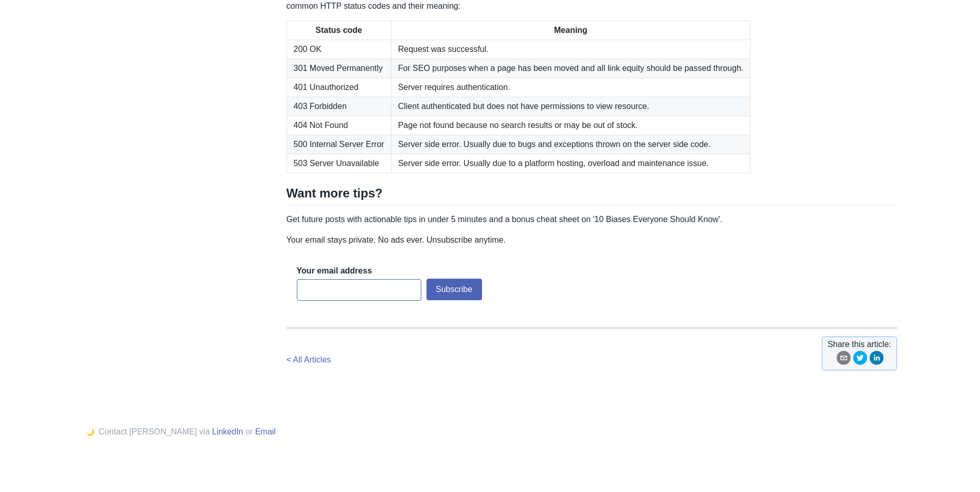 The image size is (980, 492). What do you see at coordinates (571, 68) in the screenshot?
I see `td: For SEO purposes when a page has been moved and all link equity should be passed through.` at bounding box center [571, 68].